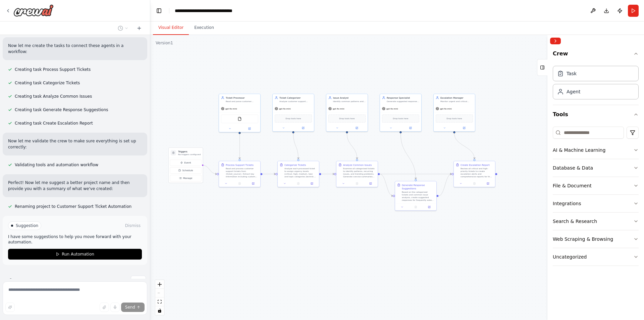 The height and width of the screenshot is (320, 644). I want to click on button: Integrations, so click(596, 204).